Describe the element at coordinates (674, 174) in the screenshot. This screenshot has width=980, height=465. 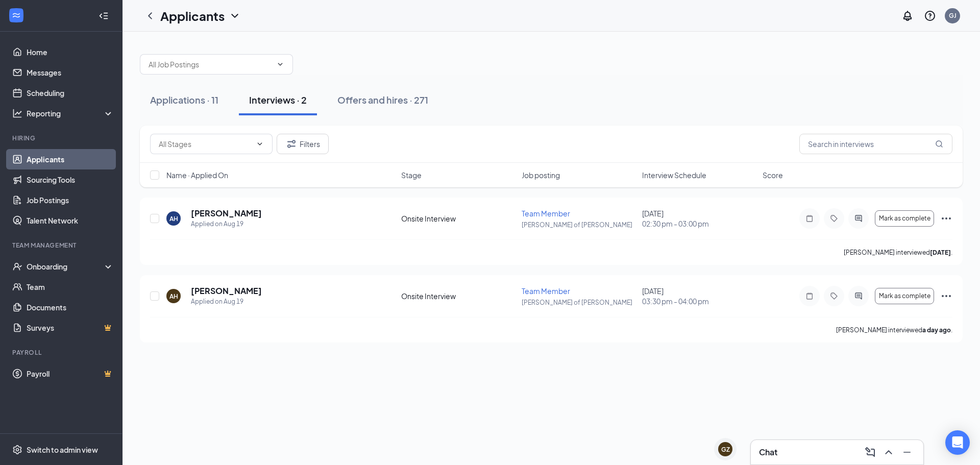
I see `span: Interview Schedule` at that location.